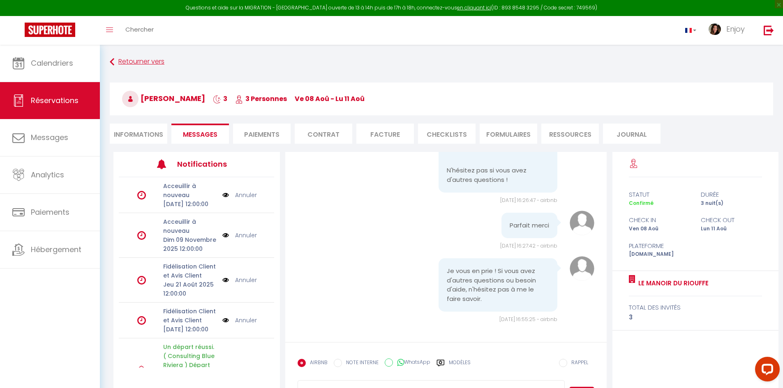 The height and width of the screenshot is (388, 783). I want to click on span: 3, so click(220, 99).